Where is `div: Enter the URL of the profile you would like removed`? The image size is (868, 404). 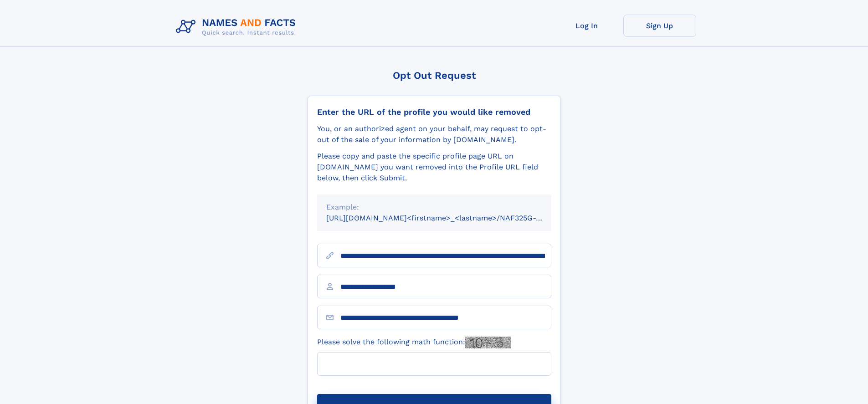 div: Enter the URL of the profile you would like removed is located at coordinates (434, 112).